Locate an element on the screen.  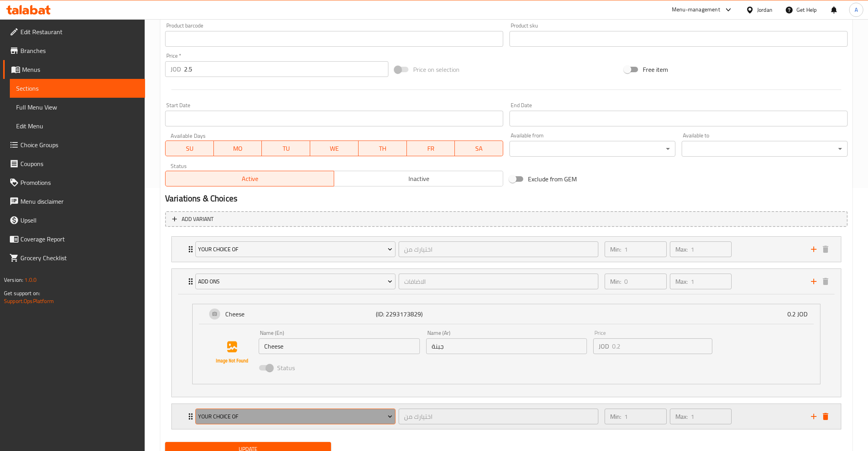
span: Menu disclaimer is located at coordinates (79, 201).